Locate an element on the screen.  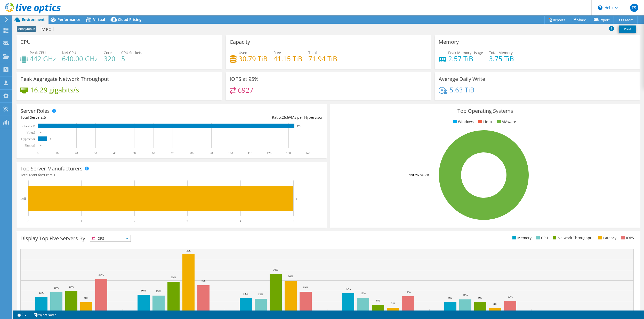
a: Reports is located at coordinates (557, 20).